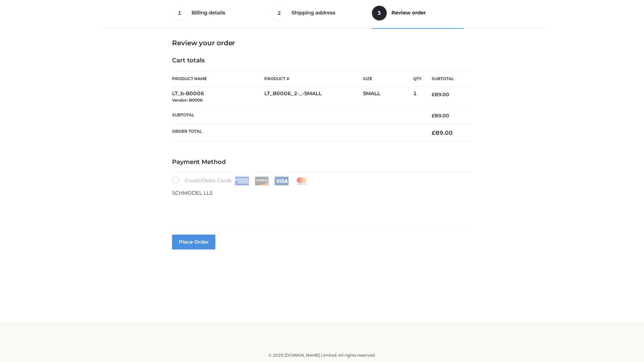  I want to click on p: SCHMODEL LLS, so click(322, 193).